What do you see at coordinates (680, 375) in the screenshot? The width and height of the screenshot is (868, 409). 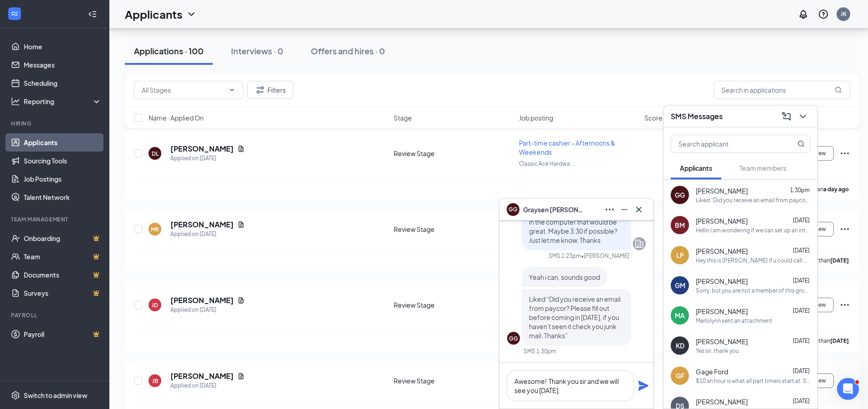 I see `div: GF` at bounding box center [680, 375].